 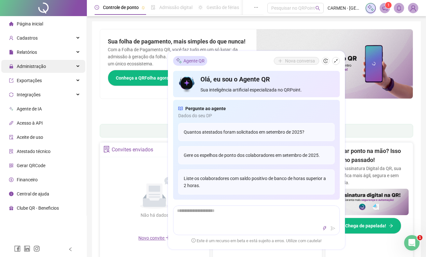 I want to click on button: thunderbolt, so click(x=324, y=228).